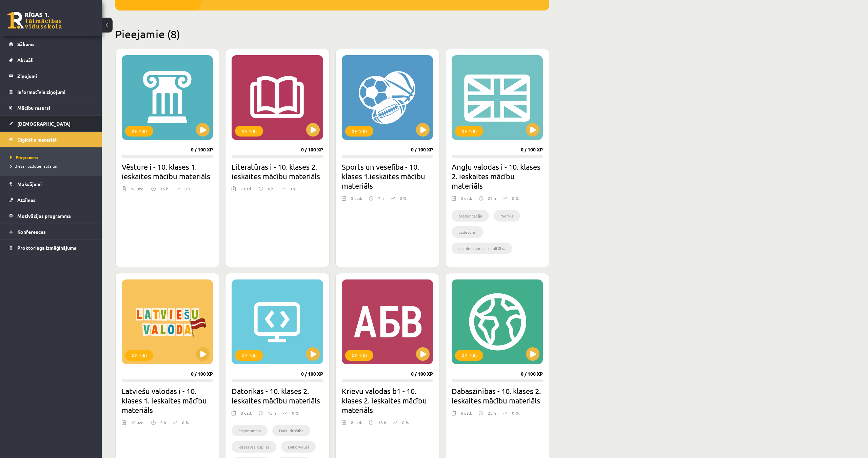 The image size is (868, 458). Describe the element at coordinates (466, 200) in the screenshot. I see `div: 3 uzd.` at that location.